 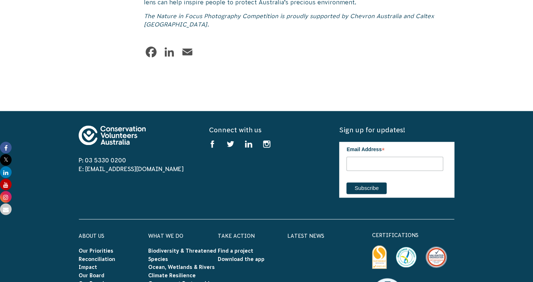 I want to click on a: Impact, so click(x=88, y=267).